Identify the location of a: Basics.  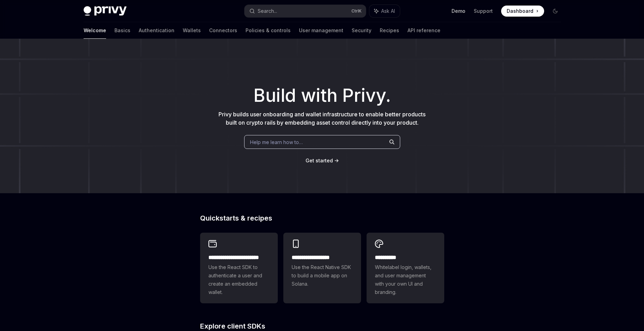
(122, 31).